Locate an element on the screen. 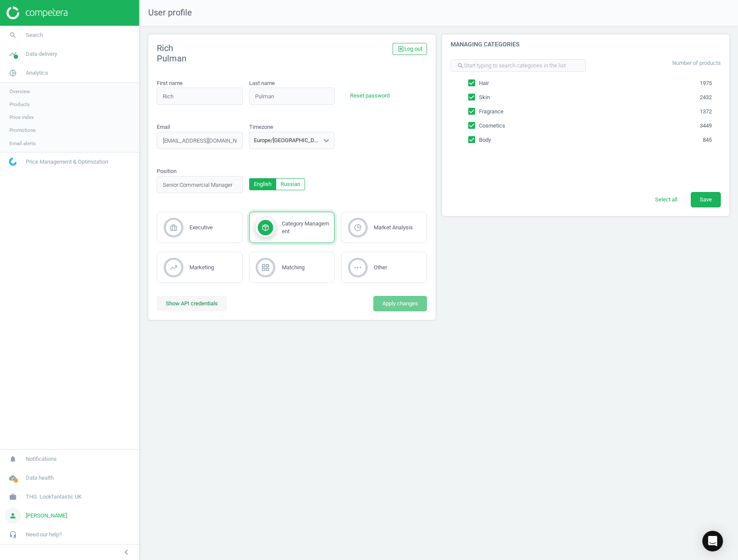  span: Skin is located at coordinates (484, 98).